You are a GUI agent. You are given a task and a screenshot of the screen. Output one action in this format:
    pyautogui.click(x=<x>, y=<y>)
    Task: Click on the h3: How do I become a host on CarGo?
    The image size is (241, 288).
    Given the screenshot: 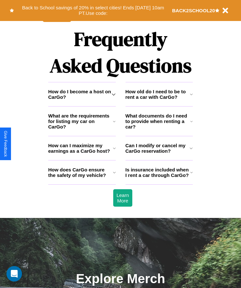 What is the action you would take?
    pyautogui.click(x=80, y=94)
    